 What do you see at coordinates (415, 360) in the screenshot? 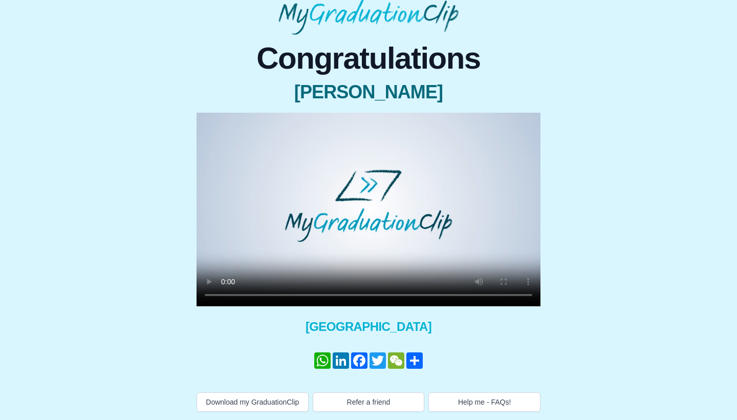
I see `a: Ресурс` at bounding box center [415, 360].